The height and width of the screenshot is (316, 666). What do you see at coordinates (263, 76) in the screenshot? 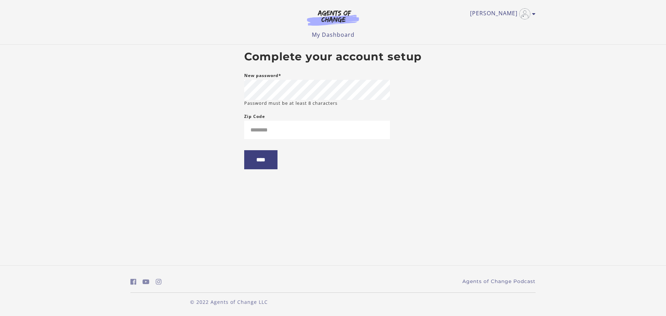
I see `label: New password*` at bounding box center [263, 76].